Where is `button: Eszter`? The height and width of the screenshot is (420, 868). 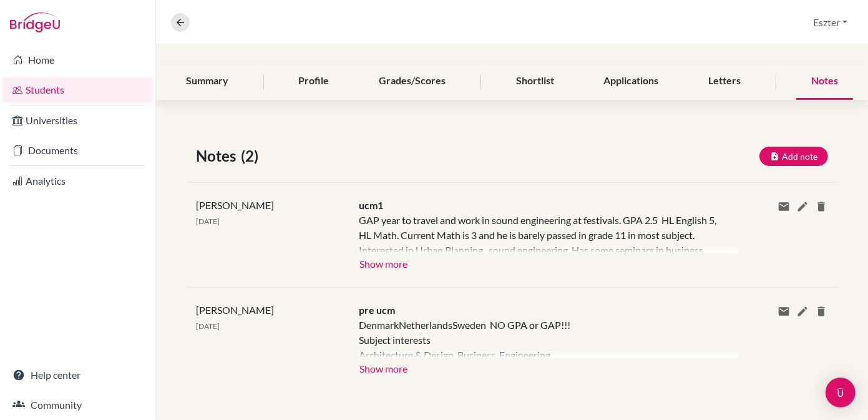
button: Eszter is located at coordinates (830, 23).